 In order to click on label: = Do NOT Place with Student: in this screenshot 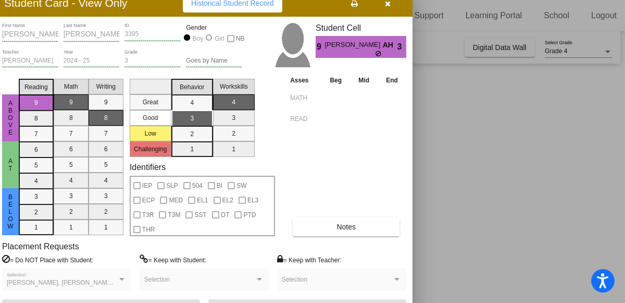, I will do `click(47, 260)`.